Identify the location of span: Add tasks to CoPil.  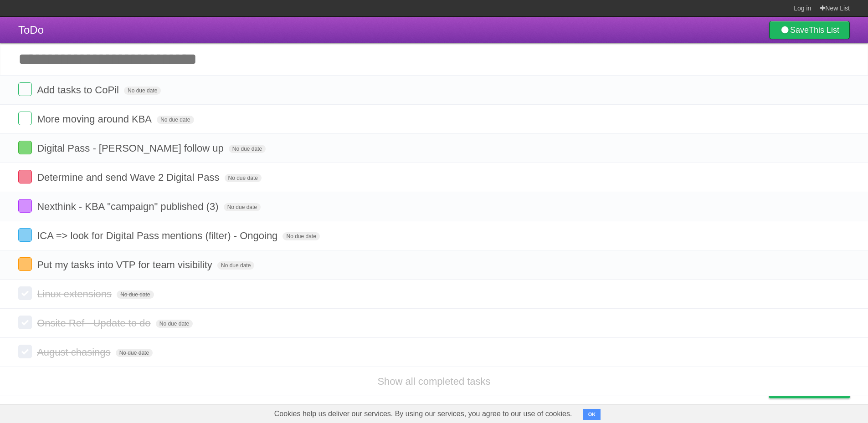
(78, 90).